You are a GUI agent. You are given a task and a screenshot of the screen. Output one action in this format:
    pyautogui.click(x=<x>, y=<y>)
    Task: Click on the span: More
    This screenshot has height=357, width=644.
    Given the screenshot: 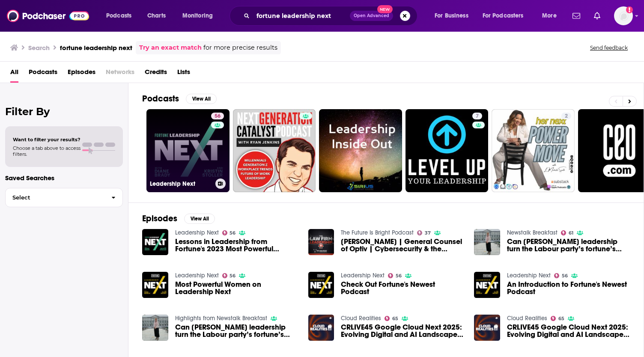 What is the action you would take?
    pyautogui.click(x=549, y=16)
    